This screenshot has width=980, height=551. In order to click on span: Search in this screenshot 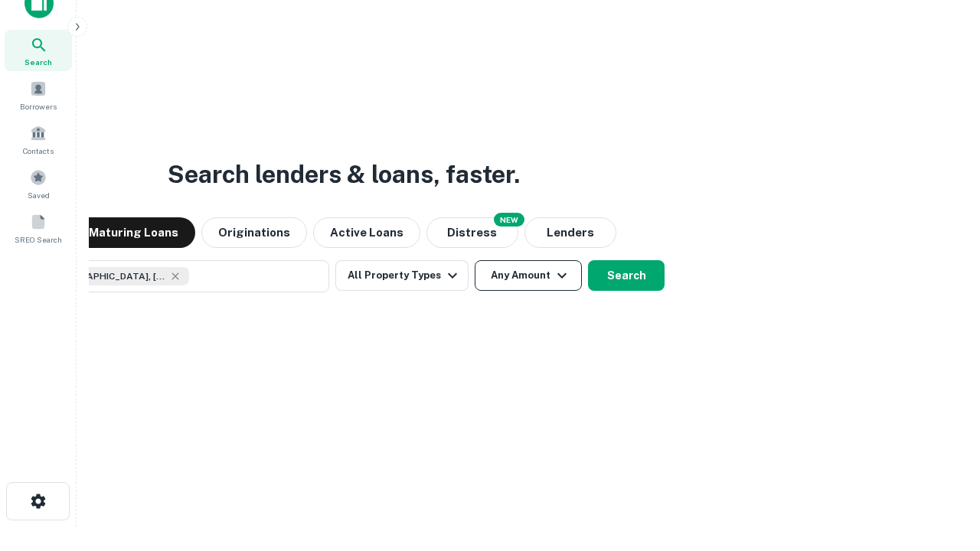, I will do `click(38, 62)`.